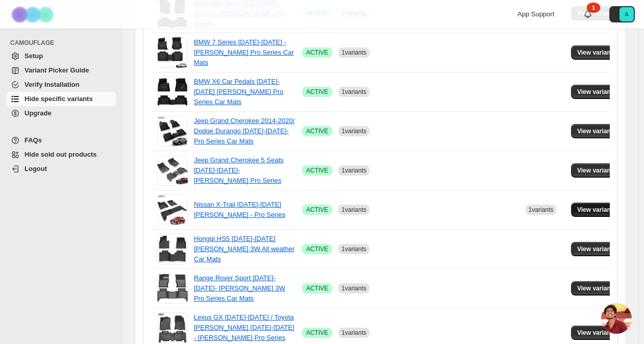 This screenshot has height=344, width=644. I want to click on span: Upgrade, so click(38, 113).